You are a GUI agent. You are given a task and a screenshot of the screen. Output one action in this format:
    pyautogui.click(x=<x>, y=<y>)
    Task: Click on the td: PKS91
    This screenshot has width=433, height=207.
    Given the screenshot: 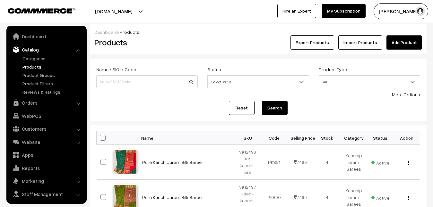 What is the action you would take?
    pyautogui.click(x=274, y=162)
    